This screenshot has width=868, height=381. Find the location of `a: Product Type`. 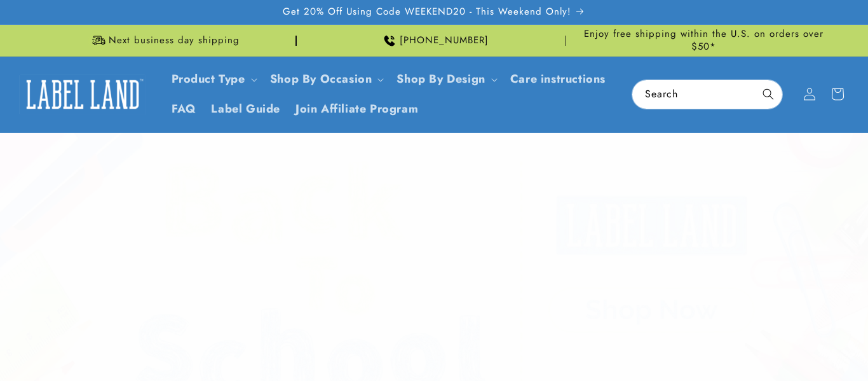

a: Product Type is located at coordinates (209, 79).